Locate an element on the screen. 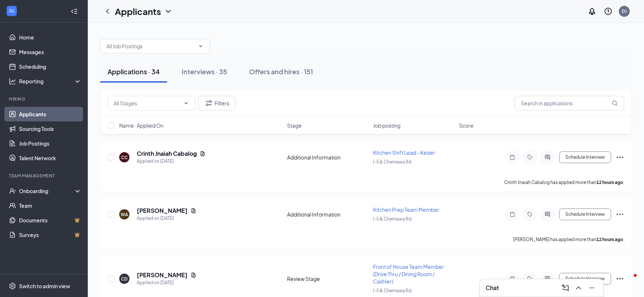 This screenshot has width=644, height=297. a: Team is located at coordinates (50, 206).